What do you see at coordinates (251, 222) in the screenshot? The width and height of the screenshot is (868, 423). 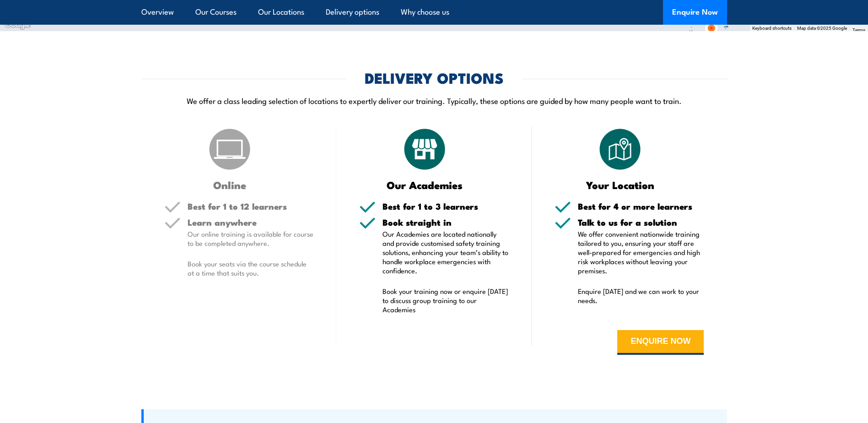 I see `h5: Learn anywhere` at bounding box center [251, 222].